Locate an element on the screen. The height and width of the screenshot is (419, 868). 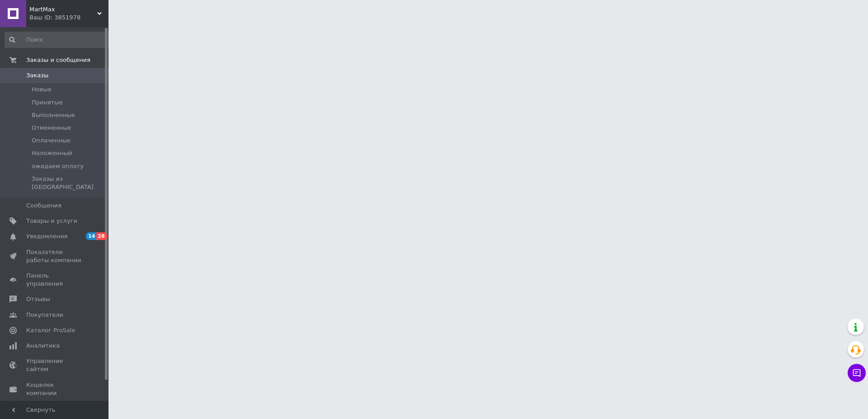
span: Кошелек компании is located at coordinates (55, 389).